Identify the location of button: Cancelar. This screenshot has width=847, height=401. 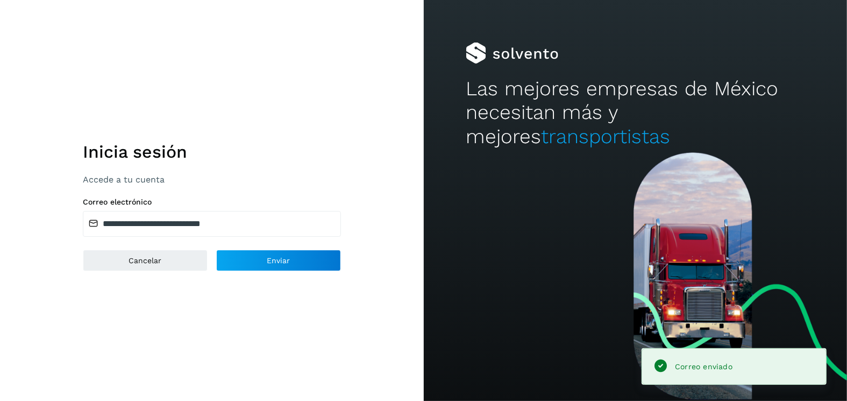
(145, 260).